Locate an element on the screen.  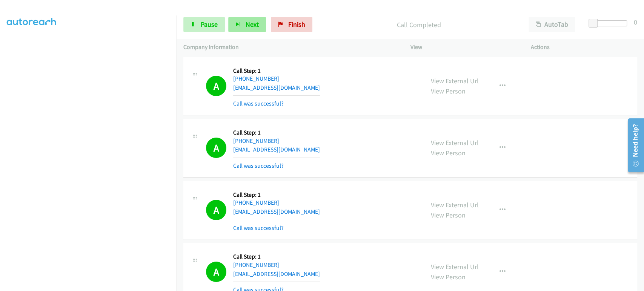
div: 0 is located at coordinates (635, 22).